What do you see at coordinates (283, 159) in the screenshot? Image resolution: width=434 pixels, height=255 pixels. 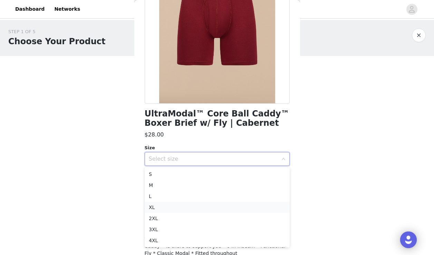 I see `i: icon: down` at bounding box center [283, 159].